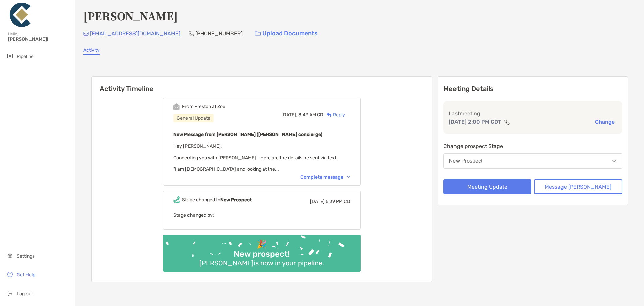  I want to click on img: Reply icon, so click(329, 114).